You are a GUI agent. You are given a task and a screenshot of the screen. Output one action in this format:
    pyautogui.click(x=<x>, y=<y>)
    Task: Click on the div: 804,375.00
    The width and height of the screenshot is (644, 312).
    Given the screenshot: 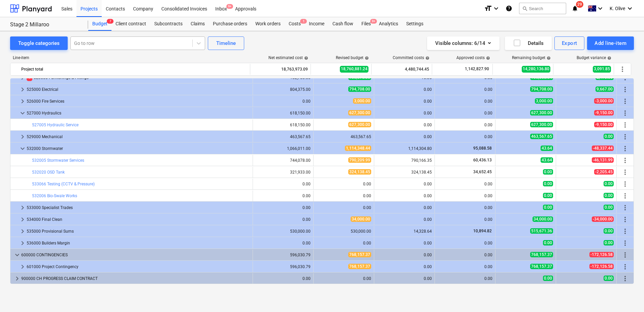 What is the action you would take?
    pyautogui.click(x=283, y=89)
    